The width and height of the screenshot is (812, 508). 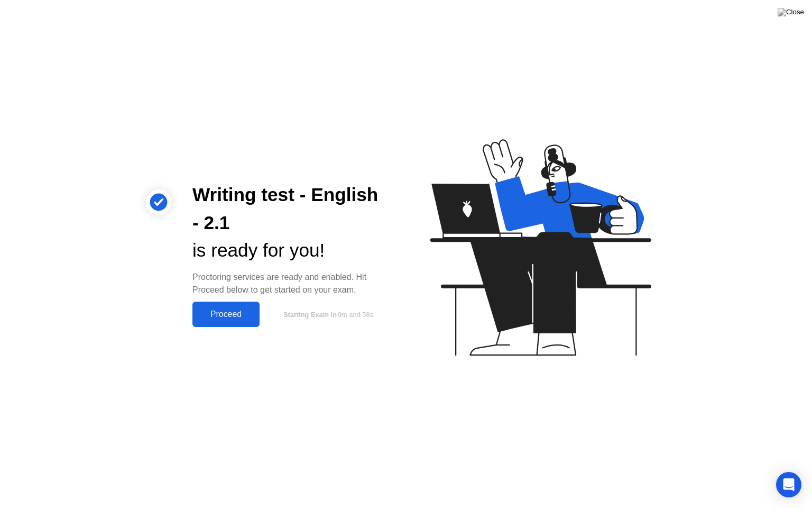 What do you see at coordinates (291, 209) in the screenshot?
I see `div: Writing test - English - 2.1` at bounding box center [291, 209].